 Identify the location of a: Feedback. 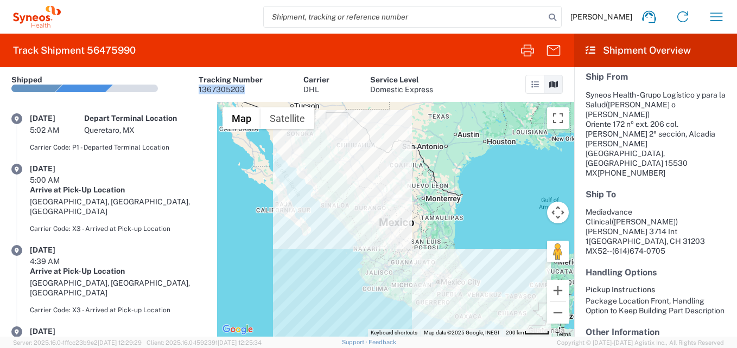
(382, 342).